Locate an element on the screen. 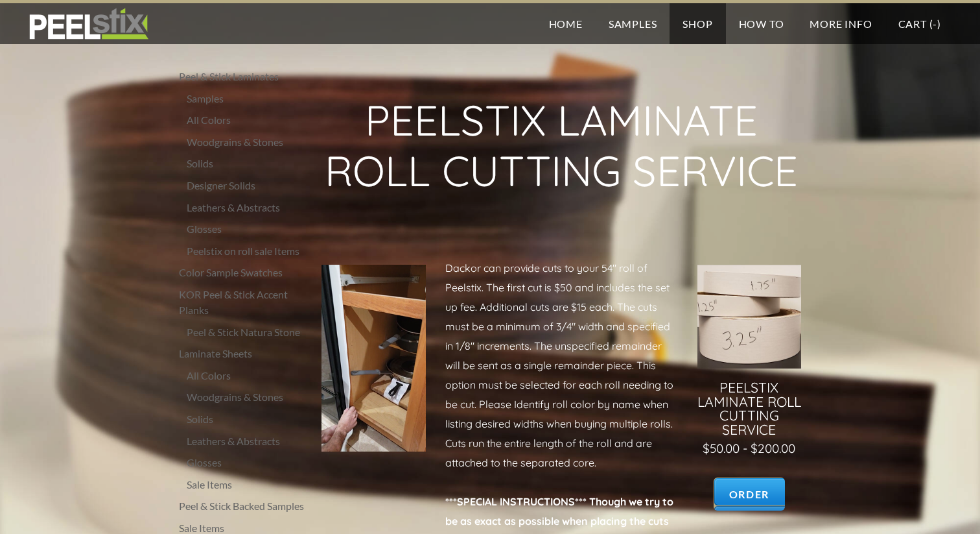 This screenshot has height=534, width=980. h2: Peelstix Laminate Roll Cutting Service is located at coordinates (561, 150).